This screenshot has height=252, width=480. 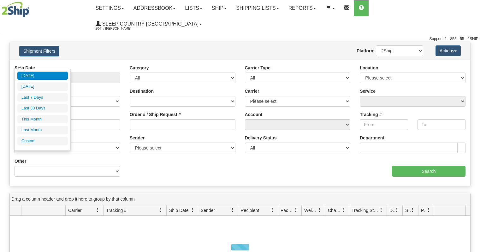 What do you see at coordinates (296, 210) in the screenshot?
I see `a: Packages filter column settings` at bounding box center [296, 210].